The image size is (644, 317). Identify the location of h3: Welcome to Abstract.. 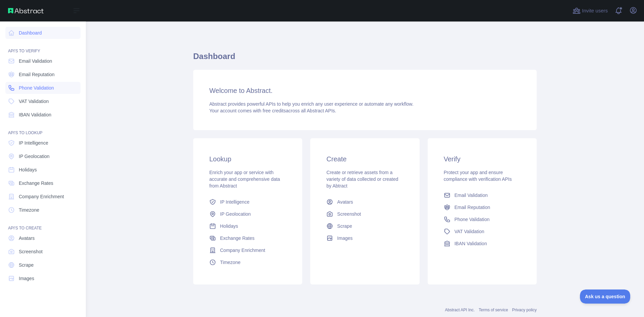
(365, 90).